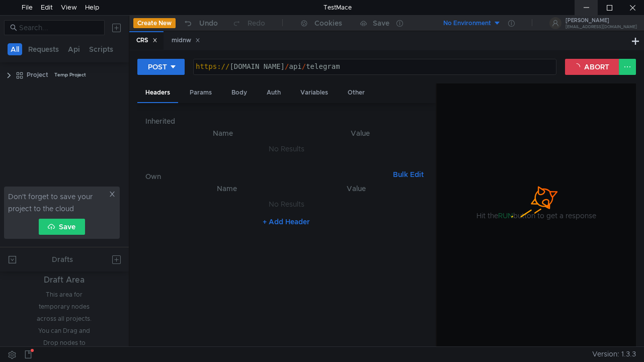 The height and width of the screenshot is (362, 644). I want to click on div: Project, so click(37, 75).